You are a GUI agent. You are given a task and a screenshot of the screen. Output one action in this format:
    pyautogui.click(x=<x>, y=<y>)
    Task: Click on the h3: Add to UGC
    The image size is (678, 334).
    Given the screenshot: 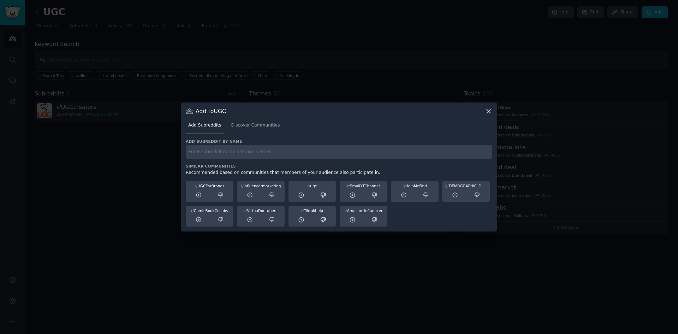 What is the action you would take?
    pyautogui.click(x=211, y=111)
    